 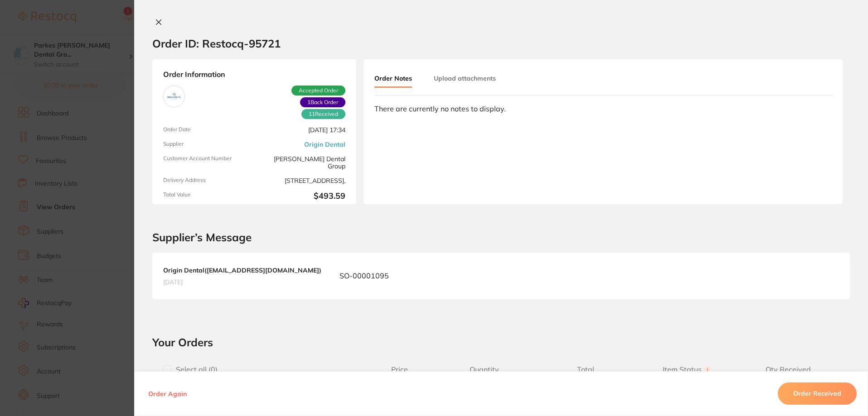 What do you see at coordinates (325, 144) in the screenshot?
I see `a: Origin Dental` at bounding box center [325, 144].